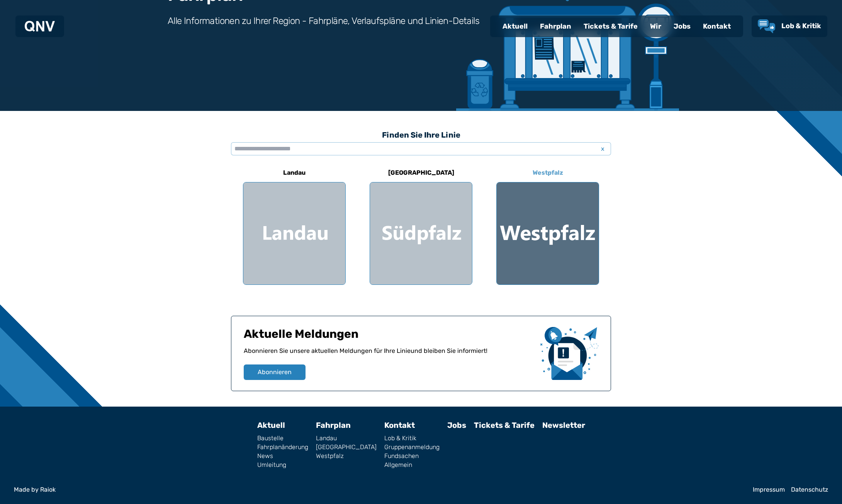 This screenshot has height=504, width=842. Describe the element at coordinates (548, 173) in the screenshot. I see `h6: Westpfalz` at that location.